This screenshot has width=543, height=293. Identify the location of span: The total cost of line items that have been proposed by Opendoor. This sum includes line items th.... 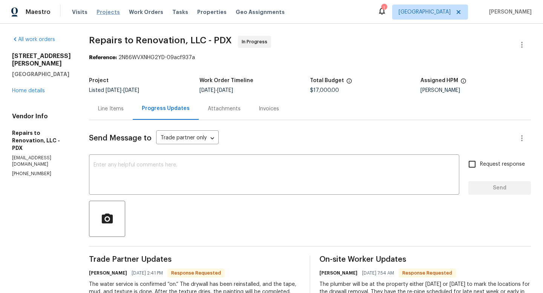
(349, 83).